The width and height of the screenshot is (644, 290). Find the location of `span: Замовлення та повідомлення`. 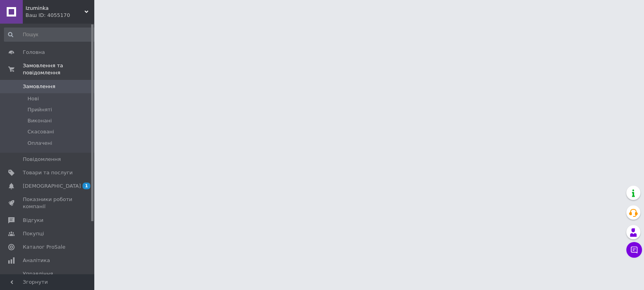

span: Замовлення та повідомлення is located at coordinates (59, 69).